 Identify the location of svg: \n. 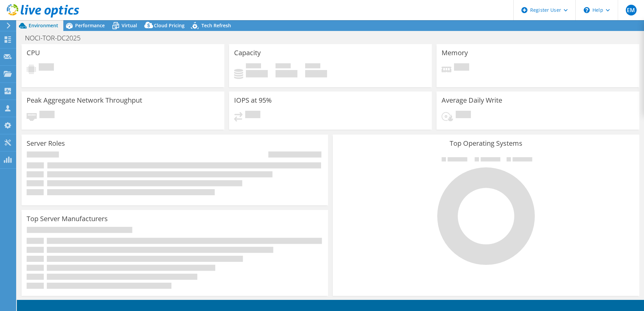
(587, 10).